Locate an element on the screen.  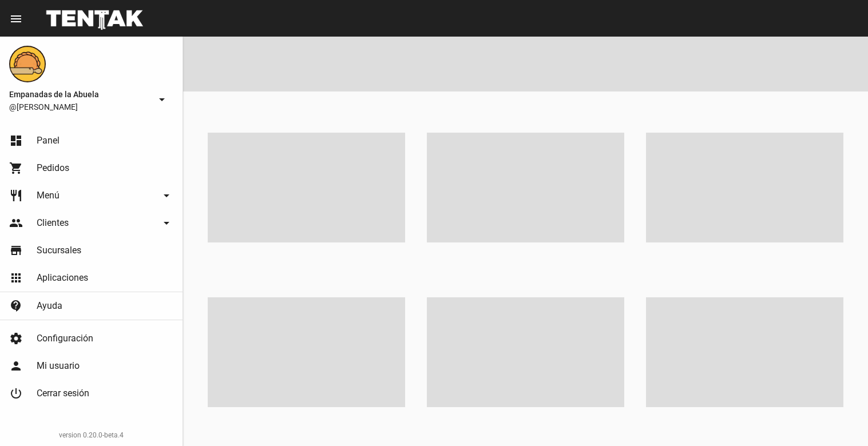
mat-icon: apps is located at coordinates (16, 278).